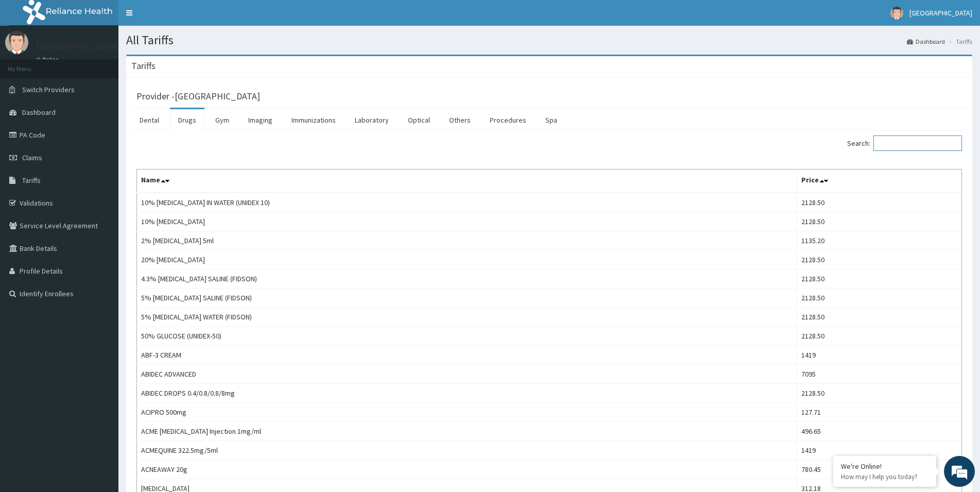 The width and height of the screenshot is (980, 492). I want to click on td: 496.65, so click(879, 431).